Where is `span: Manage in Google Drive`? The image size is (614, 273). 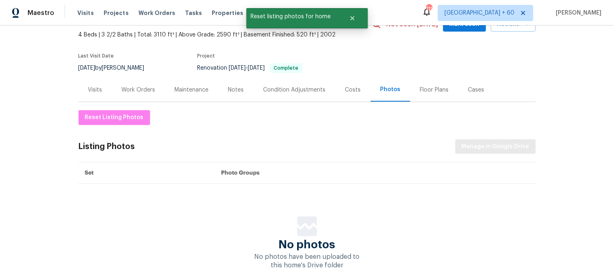
span: Manage in Google Drive is located at coordinates (496, 147).